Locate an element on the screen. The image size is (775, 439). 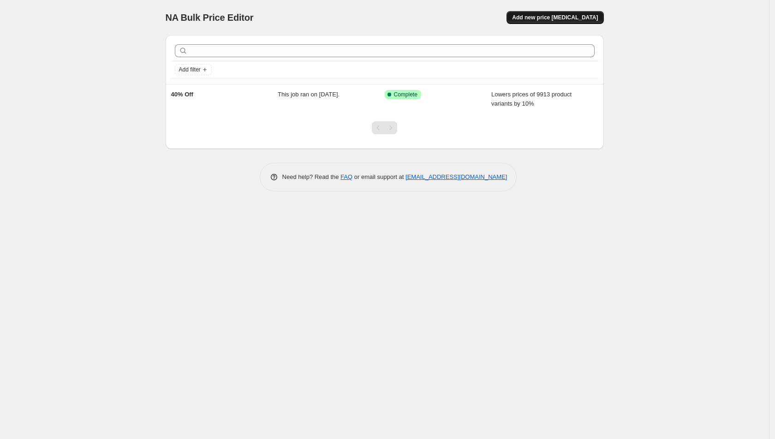
span: 40% Off is located at coordinates (182, 94).